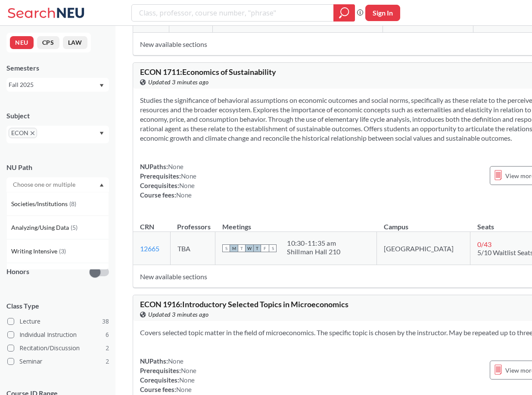  Describe the element at coordinates (265, 248) in the screenshot. I see `span: F` at that location.